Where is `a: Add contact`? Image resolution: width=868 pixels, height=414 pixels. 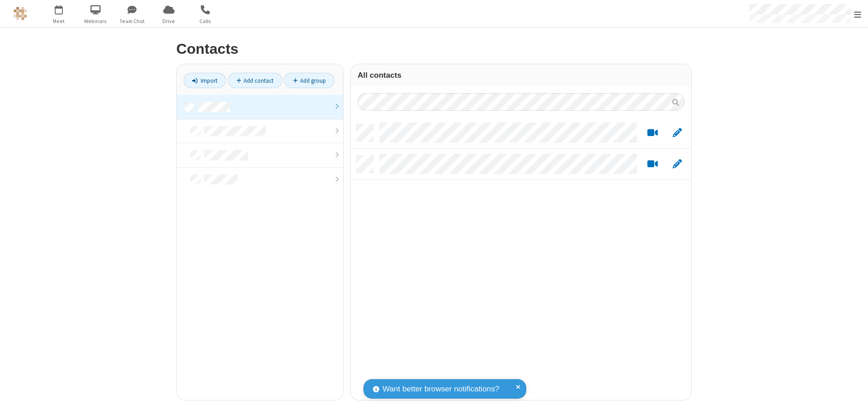 a: Add contact is located at coordinates (255, 80).